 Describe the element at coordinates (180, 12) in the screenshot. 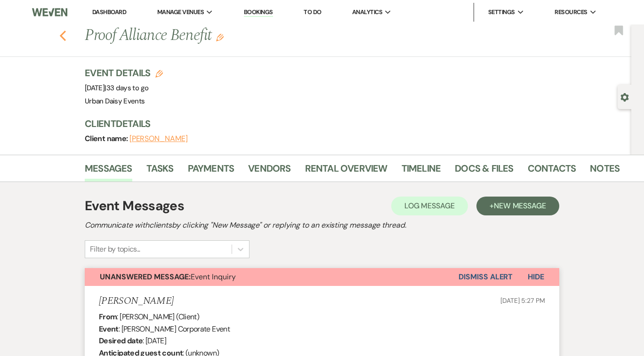

I see `span: Manage Venues` at that location.